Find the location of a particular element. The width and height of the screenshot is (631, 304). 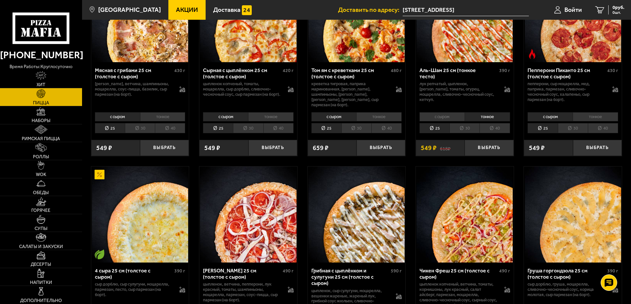

p: цыпленок копченый, томаты, моцарелла, сыр дорблю, сливочно-чесночный соус, сыр пармезан (на борт). is located at coordinates (242, 89).